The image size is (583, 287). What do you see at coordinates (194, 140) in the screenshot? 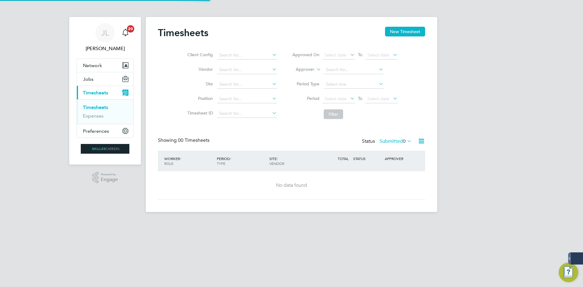
I see `span: 00 Timesheets` at bounding box center [194, 140].